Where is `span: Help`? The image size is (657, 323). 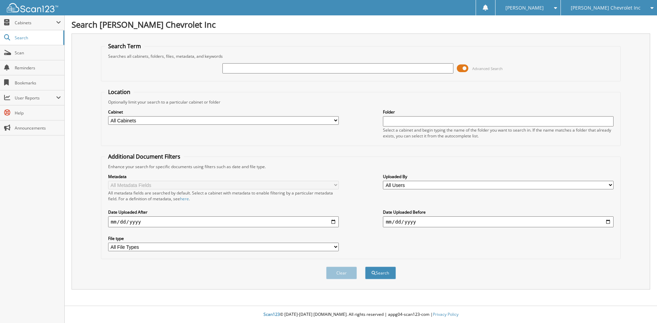 span: Help is located at coordinates (38, 113).